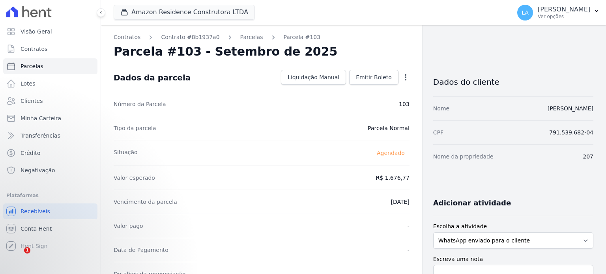 Image resolution: width=606 pixels, height=274 pixels. Describe the element at coordinates (184, 12) in the screenshot. I see `button: Amazon Residence Construtora LTDA` at that location.